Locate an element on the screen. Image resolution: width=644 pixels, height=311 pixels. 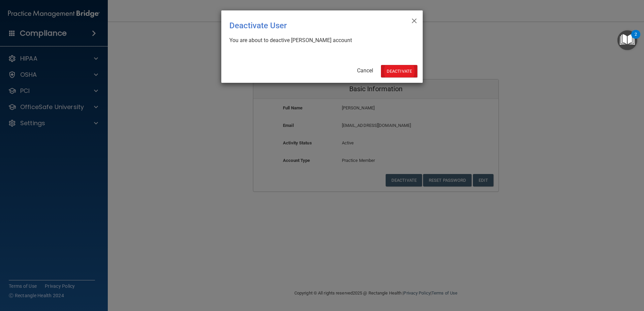
button: Open Resource Center, 2 new notifications is located at coordinates (627, 40).